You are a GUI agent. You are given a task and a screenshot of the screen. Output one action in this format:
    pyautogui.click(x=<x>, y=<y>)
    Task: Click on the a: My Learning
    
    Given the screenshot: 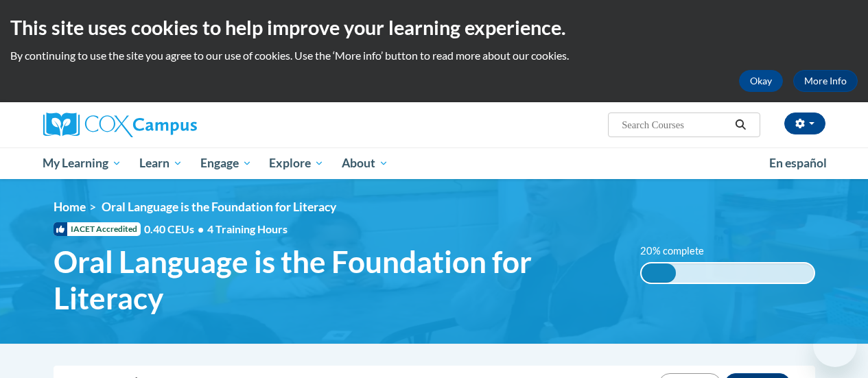 What is the action you would take?
    pyautogui.click(x=82, y=163)
    